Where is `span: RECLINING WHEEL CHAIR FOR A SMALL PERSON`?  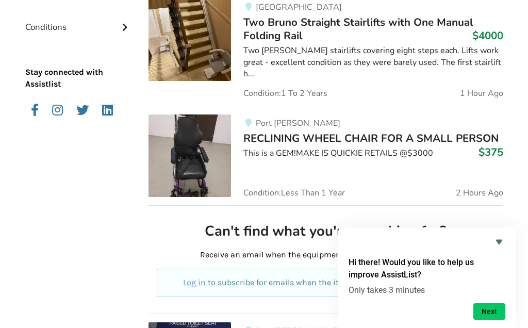
span: RECLINING WHEEL CHAIR FOR A SMALL PERSON is located at coordinates (371, 138).